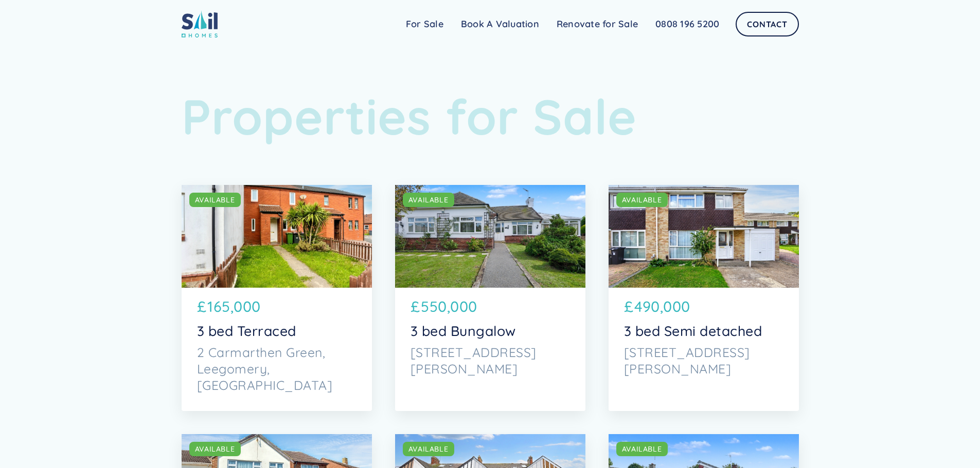 This screenshot has height=468, width=980. I want to click on p: 3 bed Terraced, so click(277, 331).